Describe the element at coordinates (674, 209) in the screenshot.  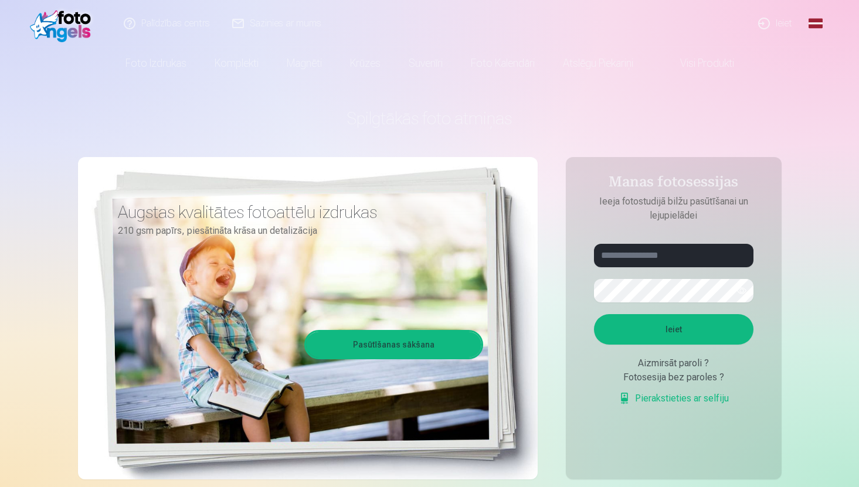
I see `p: Ieeja fotostudijā bilžu pasūtīšanai un lejupielādei` at that location.